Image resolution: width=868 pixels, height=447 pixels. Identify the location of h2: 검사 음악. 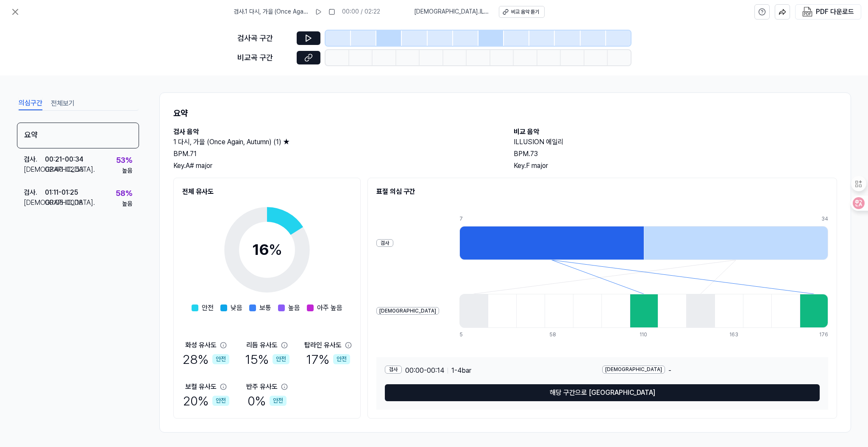
(335, 132).